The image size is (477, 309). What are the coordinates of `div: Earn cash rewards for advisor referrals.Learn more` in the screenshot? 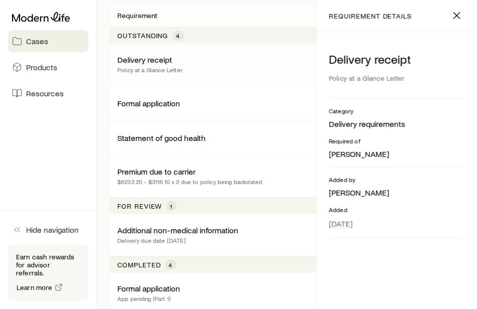 It's located at (48, 273).